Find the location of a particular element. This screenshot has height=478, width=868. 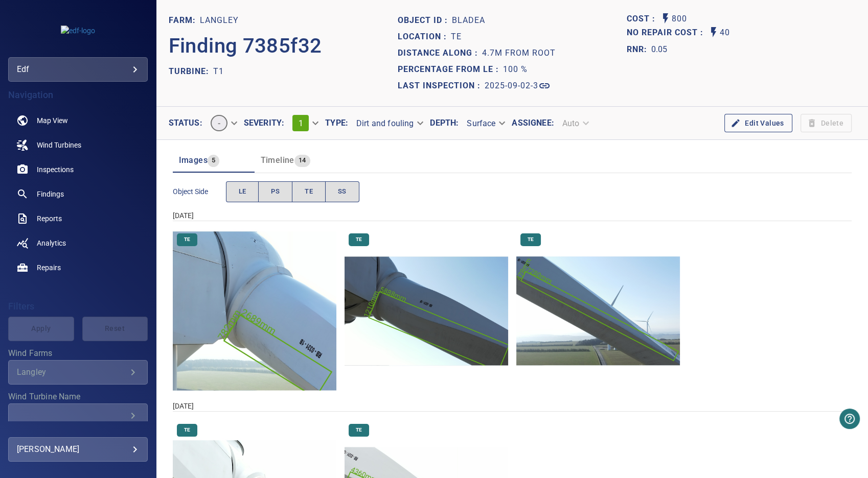

span: Timeline is located at coordinates (277, 160).